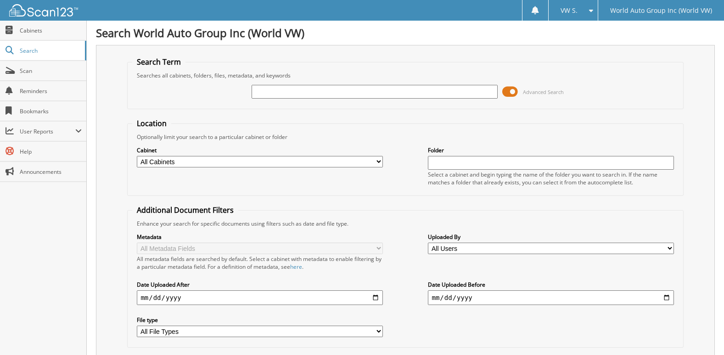 This screenshot has width=724, height=355. Describe the element at coordinates (50, 30) in the screenshot. I see `span: Cabinets` at that location.